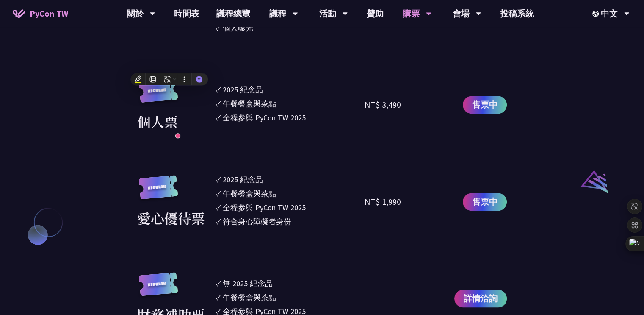 This screenshot has height=315, width=644. Describe the element at coordinates (257, 221) in the screenshot. I see `div: 符合身心障礙者身份` at that location.